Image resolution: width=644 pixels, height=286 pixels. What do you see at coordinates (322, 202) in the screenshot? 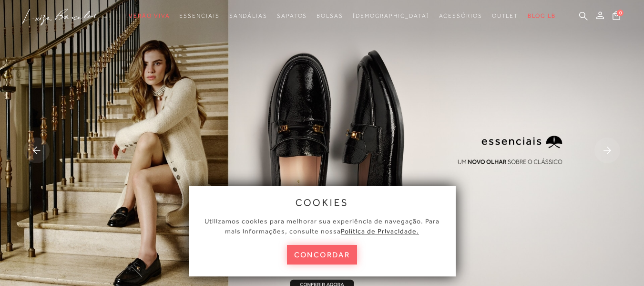
I see `span: cookies` at bounding box center [322, 202].